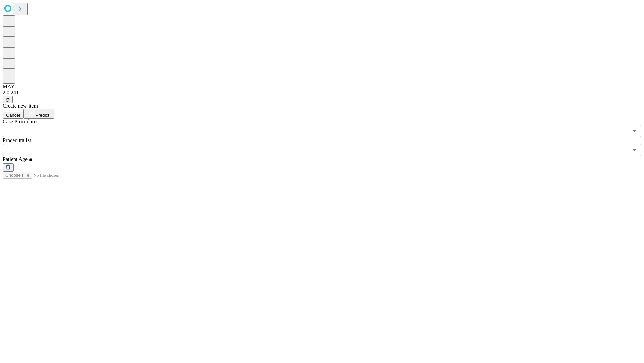  What do you see at coordinates (42, 115) in the screenshot?
I see `span: Predict` at bounding box center [42, 115].